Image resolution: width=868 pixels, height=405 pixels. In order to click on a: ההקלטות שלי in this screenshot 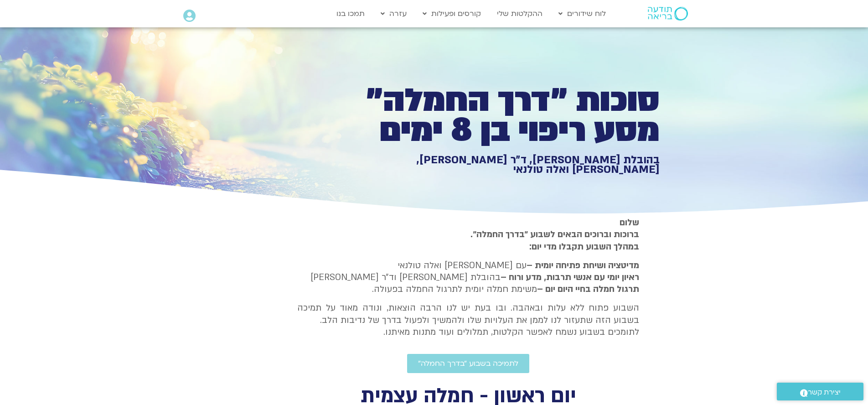, I will do `click(519, 14)`.